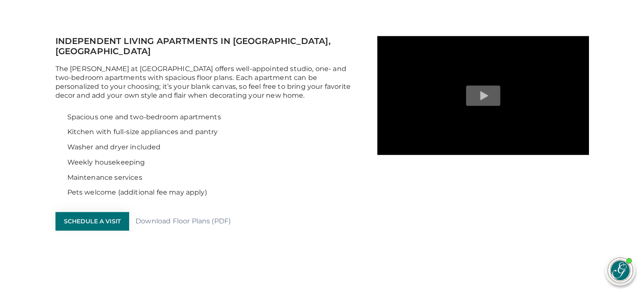  Describe the element at coordinates (92, 222) in the screenshot. I see `a: Schedule a Visit` at that location.